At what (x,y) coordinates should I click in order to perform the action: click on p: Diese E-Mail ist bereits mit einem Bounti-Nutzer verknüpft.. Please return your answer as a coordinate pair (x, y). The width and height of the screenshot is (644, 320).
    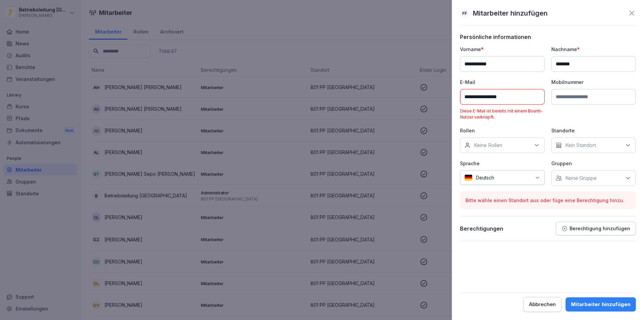
    Looking at the image, I should click on (502, 114).